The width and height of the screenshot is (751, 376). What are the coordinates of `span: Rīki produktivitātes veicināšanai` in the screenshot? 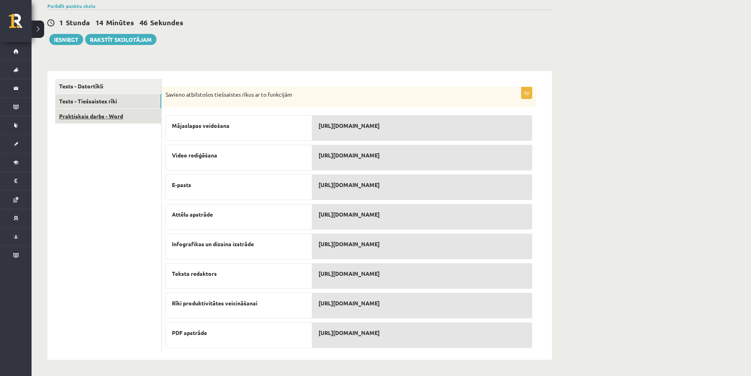 It's located at (215, 303).